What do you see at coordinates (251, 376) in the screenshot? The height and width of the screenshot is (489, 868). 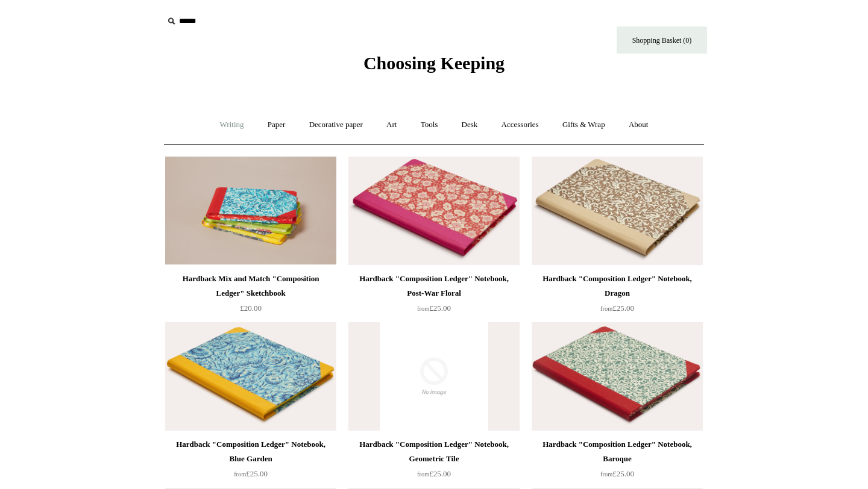 I see `img: Hardback "Composition Ledger" Notebook, Blue Garden` at bounding box center [251, 376].